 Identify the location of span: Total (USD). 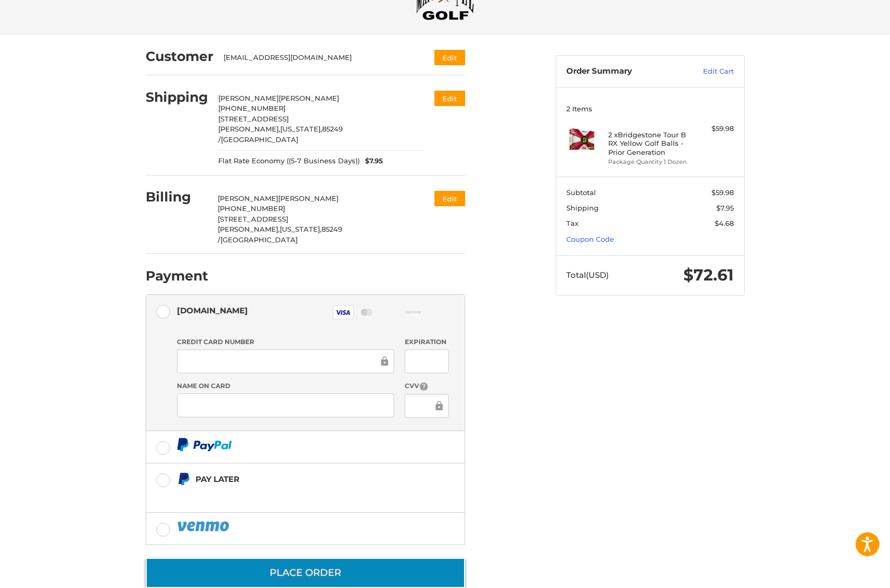
(588, 274).